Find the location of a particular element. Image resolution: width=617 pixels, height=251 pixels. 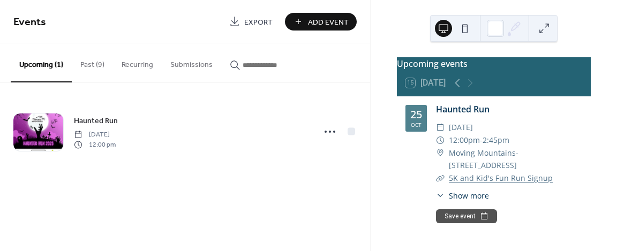

button: Past (9) is located at coordinates (92, 62).